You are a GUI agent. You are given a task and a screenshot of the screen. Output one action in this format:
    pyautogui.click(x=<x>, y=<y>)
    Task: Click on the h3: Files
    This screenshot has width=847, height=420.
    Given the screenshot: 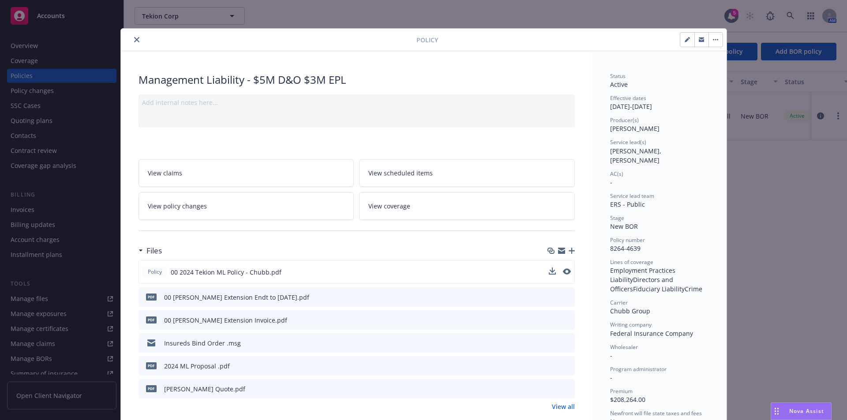 What is the action you would take?
    pyautogui.click(x=154, y=251)
    